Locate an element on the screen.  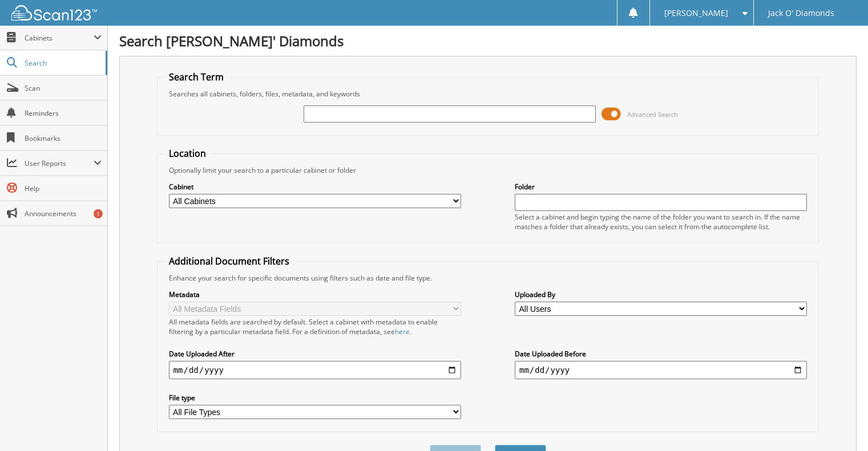
label: Metadata is located at coordinates (315, 294).